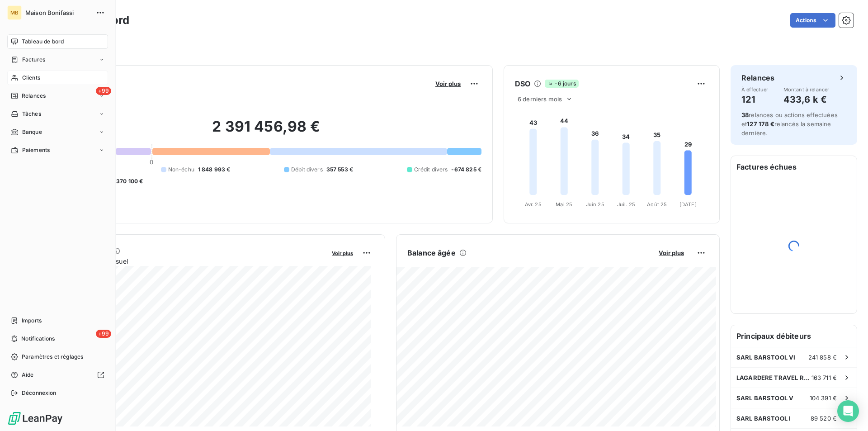 The height and width of the screenshot is (431, 868). I want to click on button: Actions, so click(813, 20).